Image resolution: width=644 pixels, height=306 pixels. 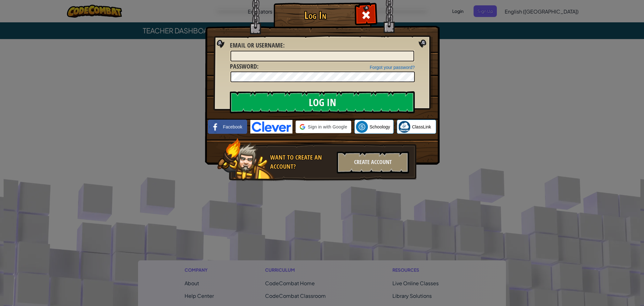 I want to click on div: Create Account, so click(x=373, y=163).